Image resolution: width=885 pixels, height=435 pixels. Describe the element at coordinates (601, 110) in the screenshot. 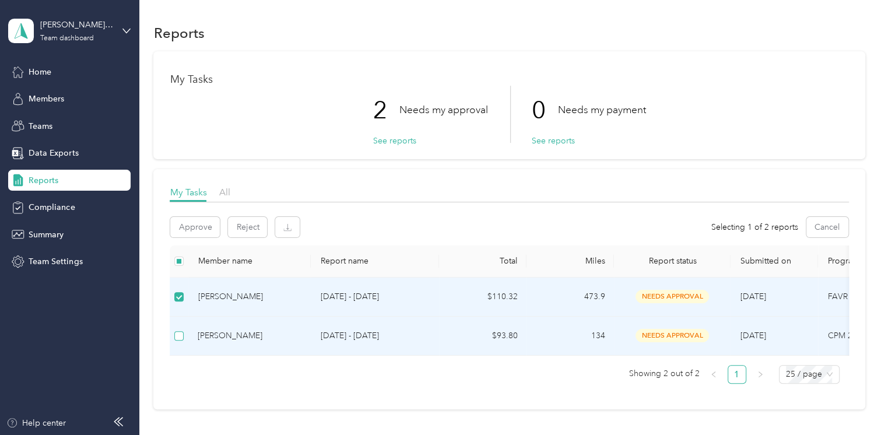

I see `p: Needs my payment` at that location.